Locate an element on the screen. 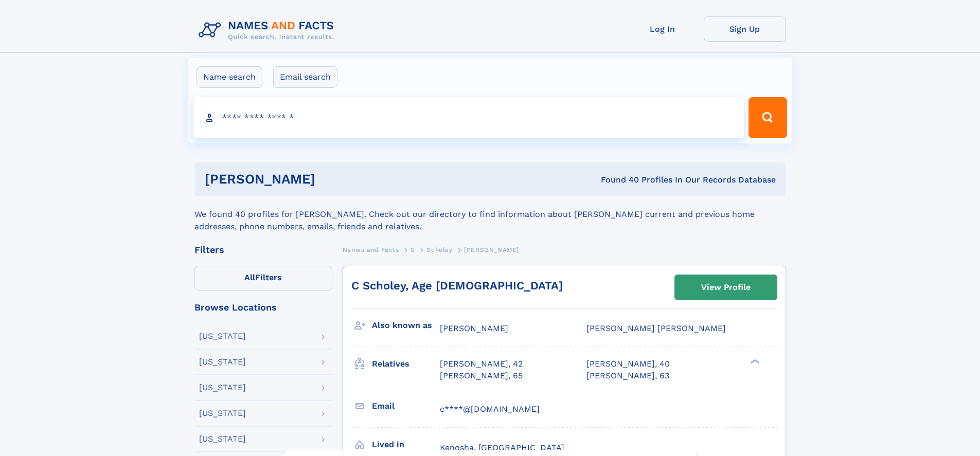  img: Logo Names and Facts is located at coordinates (269, 30).